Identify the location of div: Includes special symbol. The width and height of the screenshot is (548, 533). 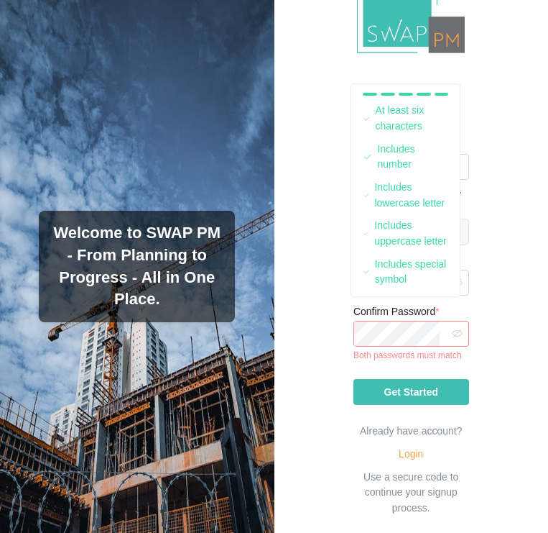
(412, 272).